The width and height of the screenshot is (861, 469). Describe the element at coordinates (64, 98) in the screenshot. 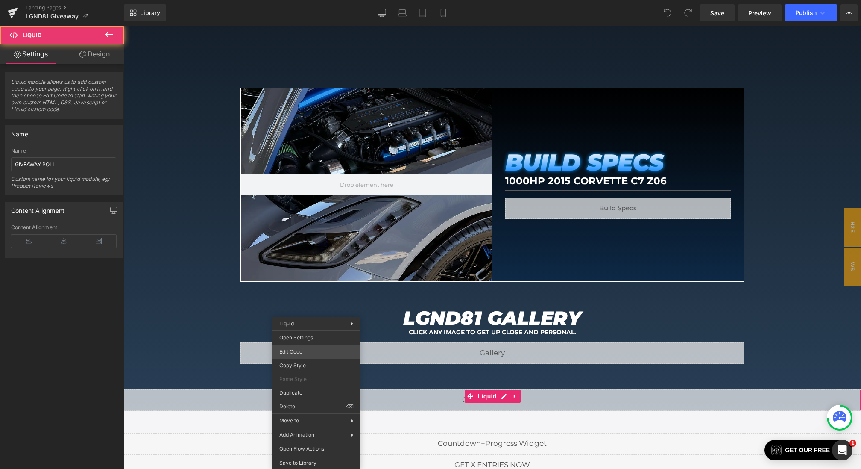

I see `span: Liquid module allows us to add custom code into your page. Right click on it, and then choose Edi...` at that location.